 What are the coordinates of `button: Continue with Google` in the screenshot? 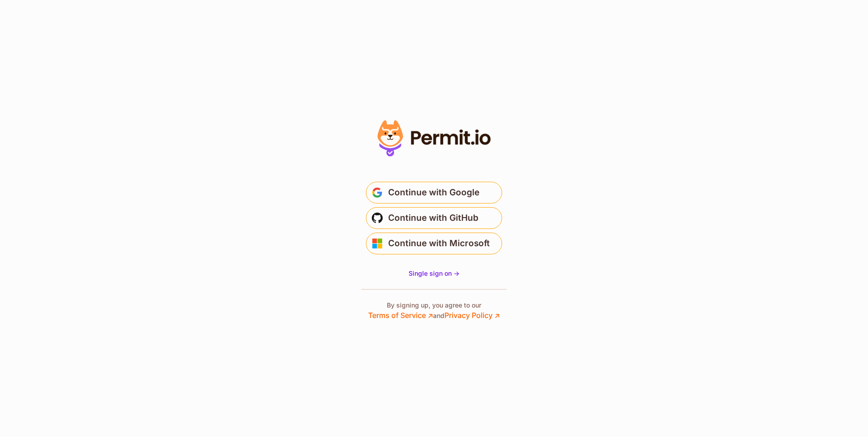 It's located at (434, 193).